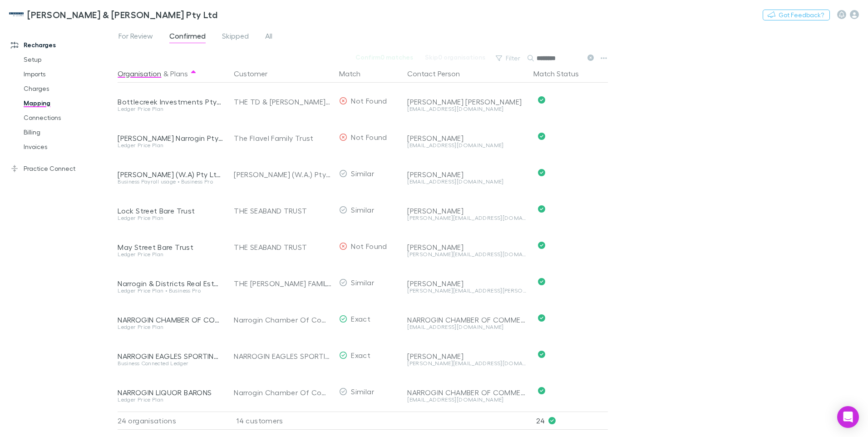  Describe the element at coordinates (170, 211) in the screenshot. I see `div: Lock Street Bare Trust` at that location.